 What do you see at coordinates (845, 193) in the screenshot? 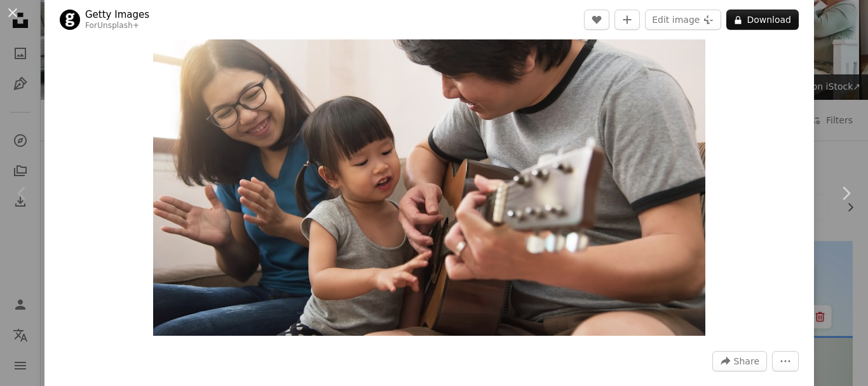
I see `a: Next` at bounding box center [845, 193].